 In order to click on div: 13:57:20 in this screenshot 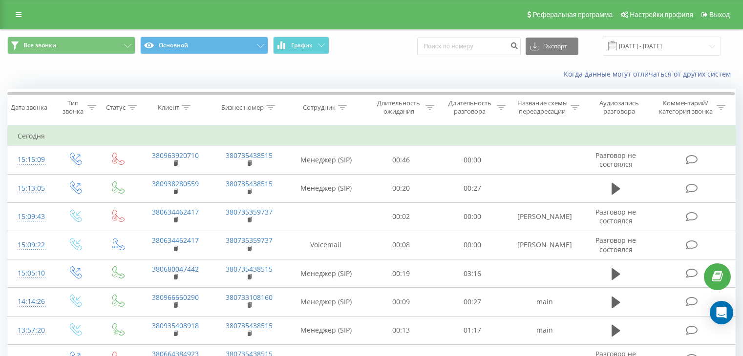, I will do `click(30, 331)`.